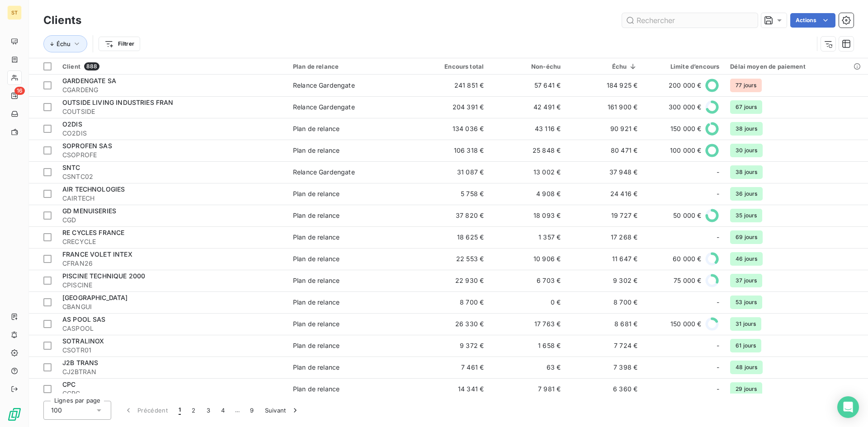 This screenshot has height=427, width=868. What do you see at coordinates (65, 43) in the screenshot?
I see `button: Échu` at bounding box center [65, 43].